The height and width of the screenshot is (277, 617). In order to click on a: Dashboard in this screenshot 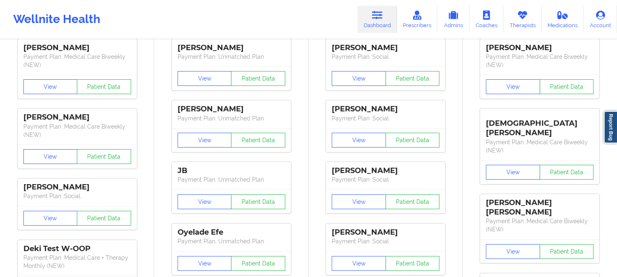, I will do `click(378, 19)`.